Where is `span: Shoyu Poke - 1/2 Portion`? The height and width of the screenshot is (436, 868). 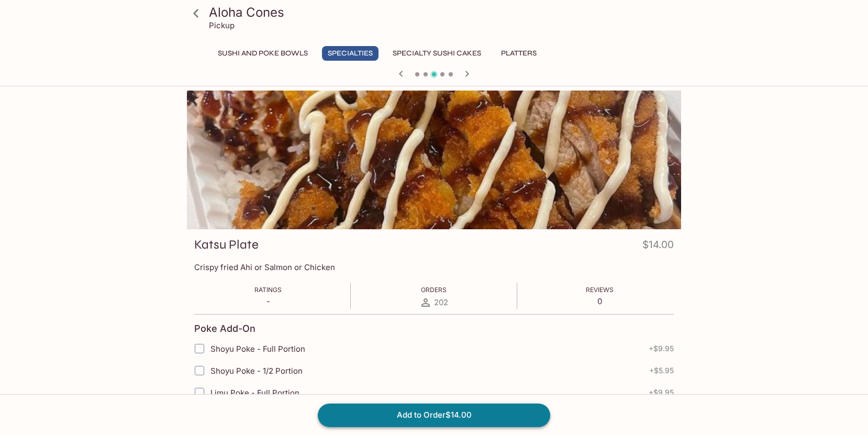
span: Shoyu Poke - 1/2 Portion is located at coordinates (257, 371).